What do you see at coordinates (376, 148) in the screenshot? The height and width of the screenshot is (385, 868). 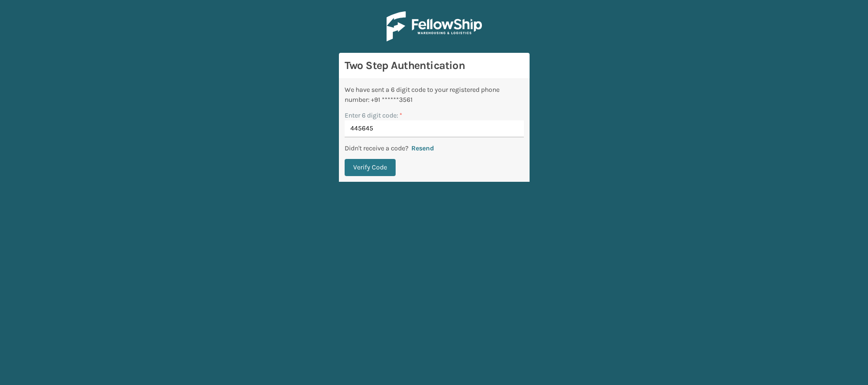 I see `p: Didn't receive a code?` at bounding box center [376, 148].